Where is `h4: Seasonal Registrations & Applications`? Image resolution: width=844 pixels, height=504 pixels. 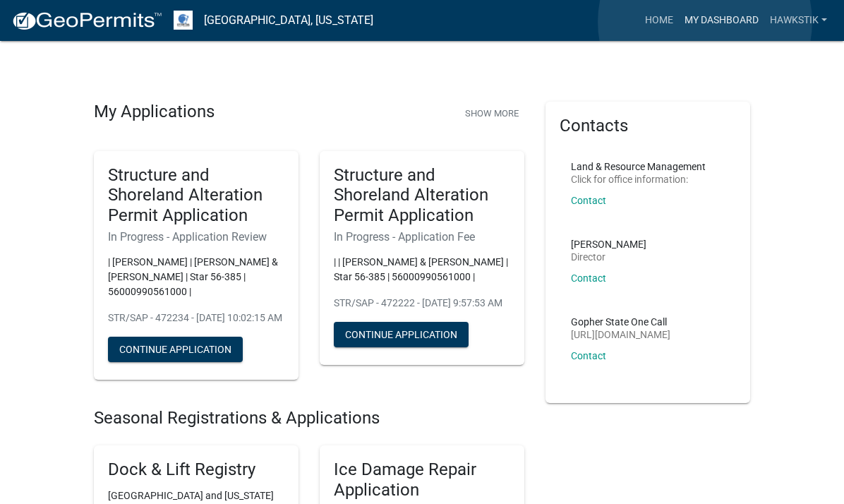 h4: Seasonal Registrations & Applications is located at coordinates (309, 418).